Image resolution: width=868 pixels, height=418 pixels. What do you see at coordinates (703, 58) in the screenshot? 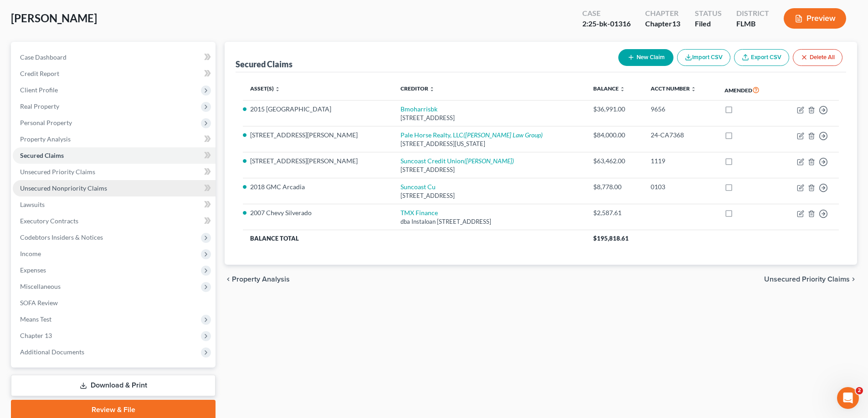
I see `button: Import CSV` at bounding box center [703, 58].